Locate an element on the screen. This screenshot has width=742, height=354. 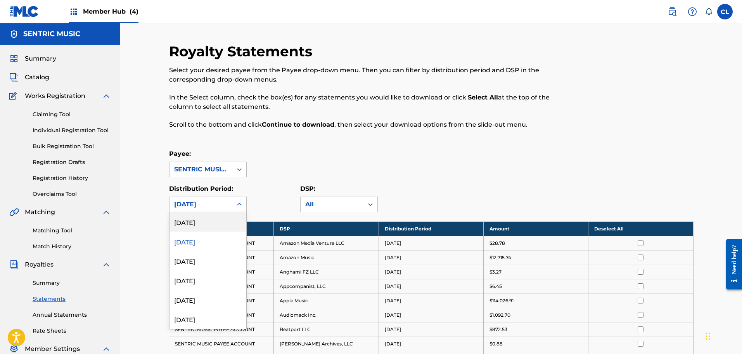
td: Audiomack Inc. is located at coordinates (326, 314).